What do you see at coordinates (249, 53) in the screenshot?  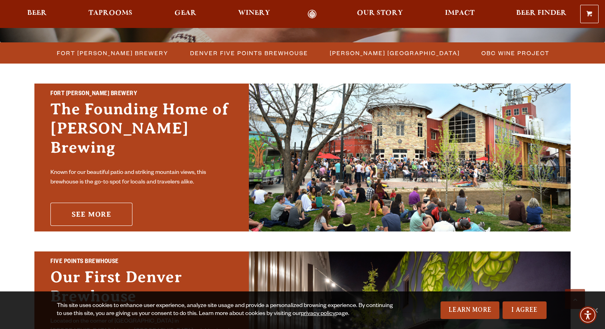 I see `span: Denver Five Points Brewhouse` at bounding box center [249, 53].